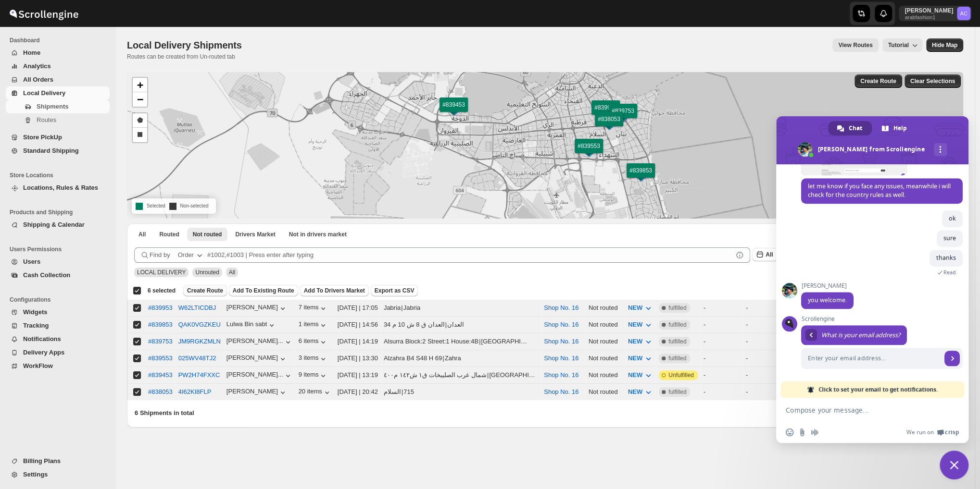 This screenshot has height=489, width=980. Describe the element at coordinates (863, 410) in the screenshot. I see `textarea: Compose your message...` at that location.